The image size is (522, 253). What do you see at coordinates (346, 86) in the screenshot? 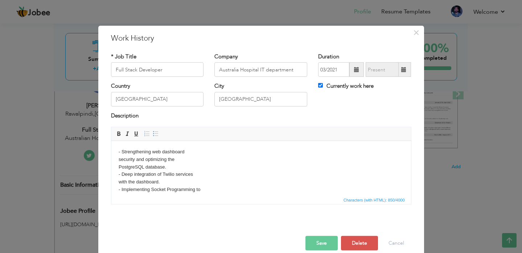
I see `label: Currently work here` at bounding box center [346, 86].